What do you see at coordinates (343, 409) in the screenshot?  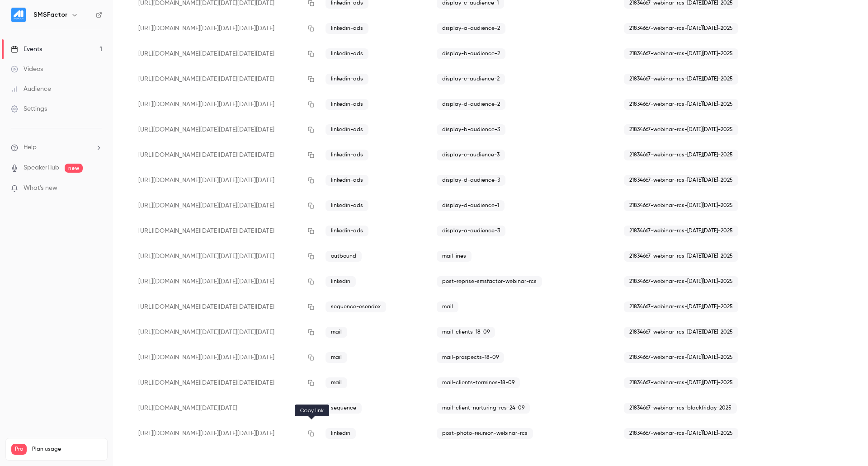 I see `span: sequence` at bounding box center [343, 409].